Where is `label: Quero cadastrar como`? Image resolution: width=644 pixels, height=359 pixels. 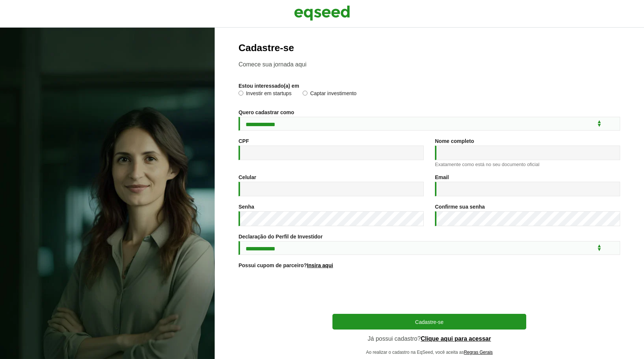 label: Quero cadastrar como is located at coordinates (266, 112).